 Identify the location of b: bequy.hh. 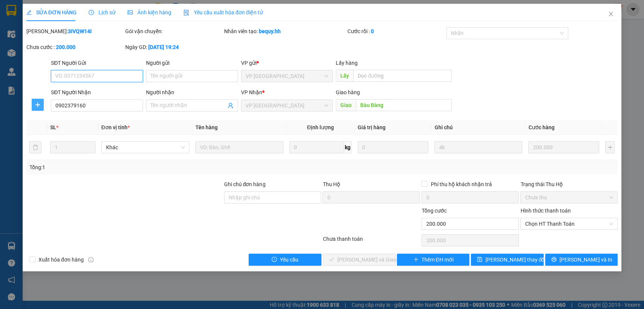
(270, 31).